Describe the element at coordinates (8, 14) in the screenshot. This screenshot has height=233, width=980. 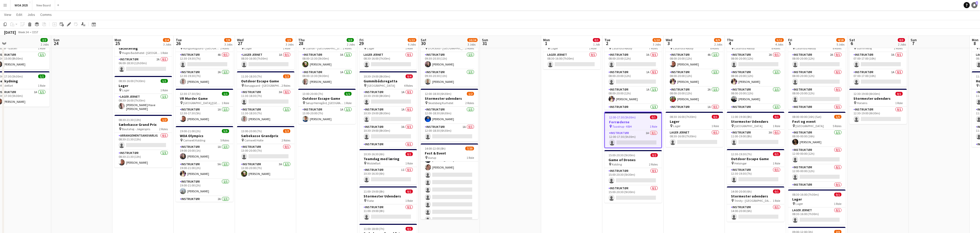
I see `a: View` at that location.